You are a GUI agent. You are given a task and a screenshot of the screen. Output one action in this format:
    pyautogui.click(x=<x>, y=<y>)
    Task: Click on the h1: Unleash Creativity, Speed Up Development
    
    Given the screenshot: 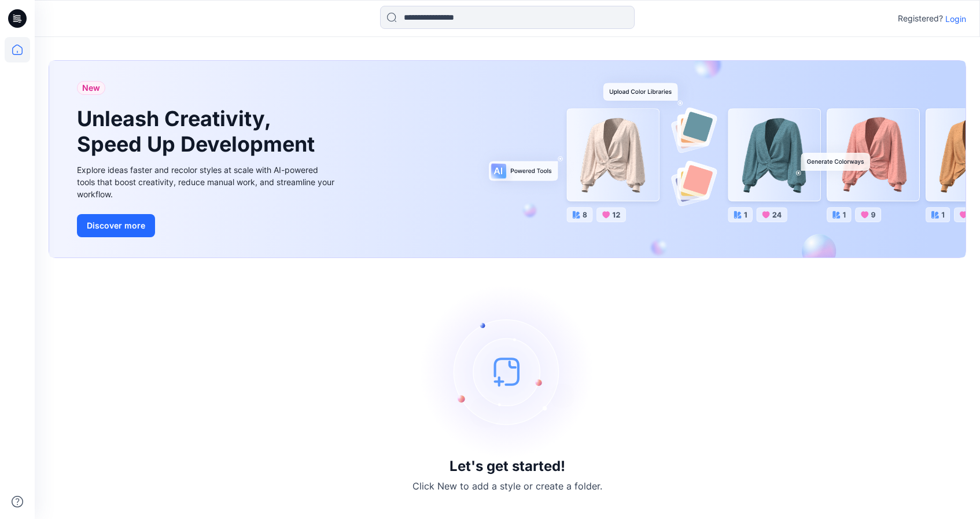 What is the action you would take?
    pyautogui.click(x=199, y=131)
    